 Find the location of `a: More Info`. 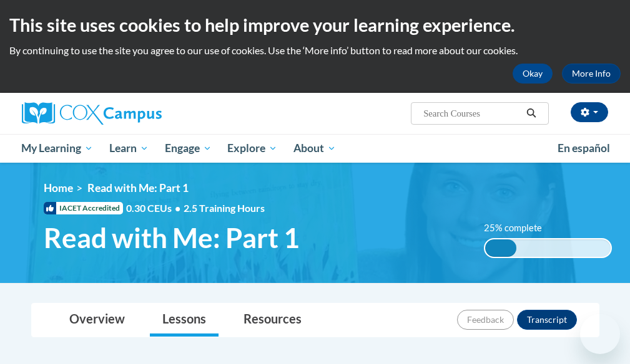

a: More Info is located at coordinates (591, 74).